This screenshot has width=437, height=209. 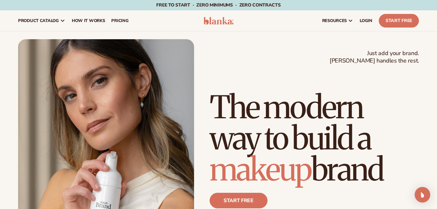 What do you see at coordinates (219, 21) in the screenshot?
I see `img: logo` at bounding box center [219, 21].